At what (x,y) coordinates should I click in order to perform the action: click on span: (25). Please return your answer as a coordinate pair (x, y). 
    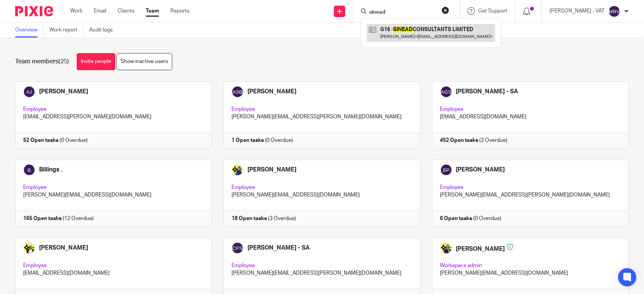
    Looking at the image, I should click on (64, 62).